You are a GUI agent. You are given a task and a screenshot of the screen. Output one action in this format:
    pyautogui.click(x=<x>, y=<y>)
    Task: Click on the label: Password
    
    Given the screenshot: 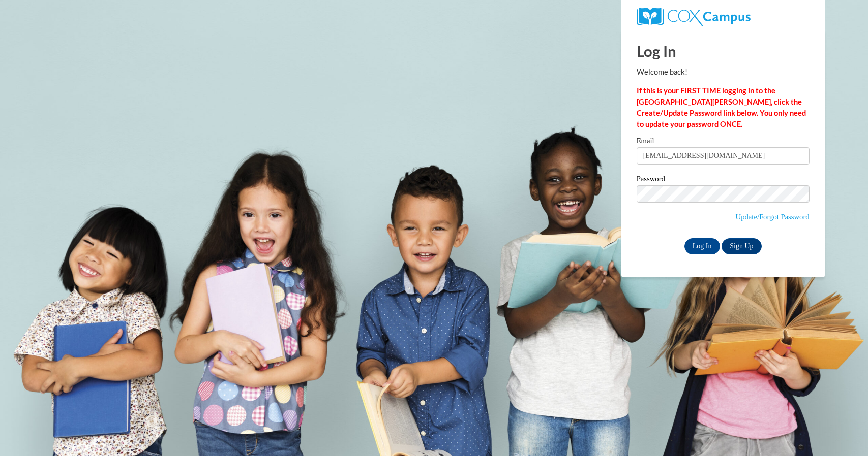 What is the action you would take?
    pyautogui.click(x=723, y=180)
    